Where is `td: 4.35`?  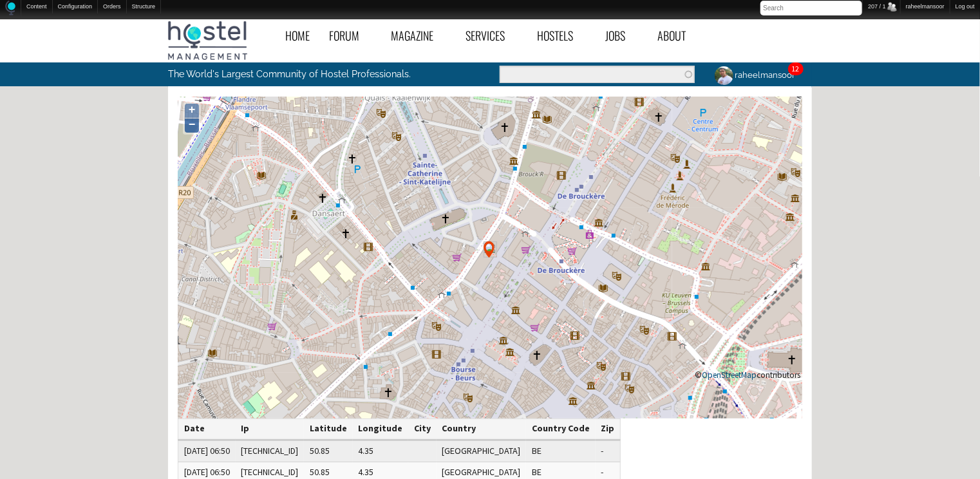 td: 4.35 is located at coordinates (381, 451).